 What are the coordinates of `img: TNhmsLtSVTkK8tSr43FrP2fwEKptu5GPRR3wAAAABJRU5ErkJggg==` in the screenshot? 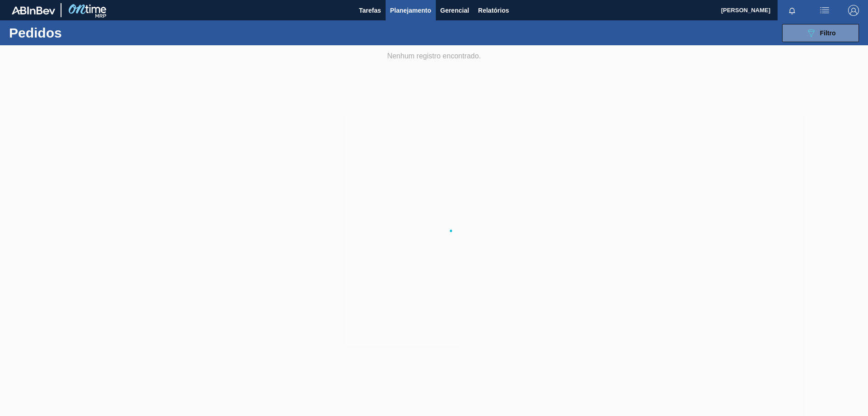 It's located at (33, 11).